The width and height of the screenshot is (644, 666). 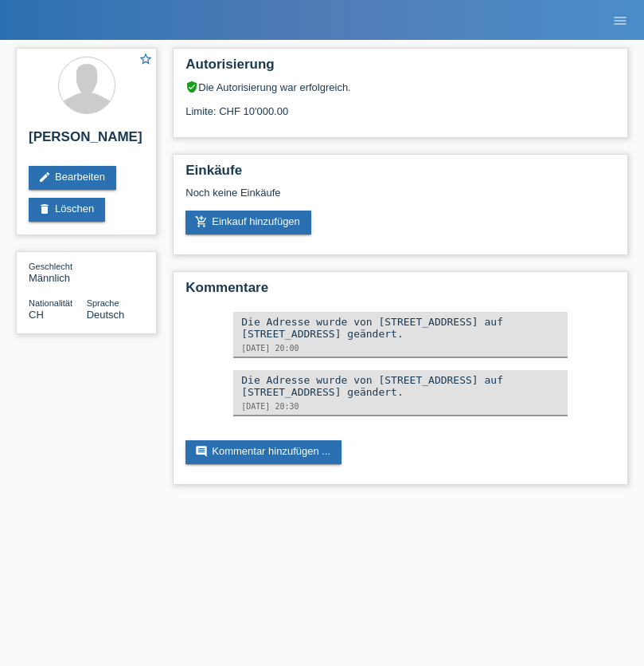 What do you see at coordinates (36, 314) in the screenshot?
I see `span: Schweiz` at bounding box center [36, 314].